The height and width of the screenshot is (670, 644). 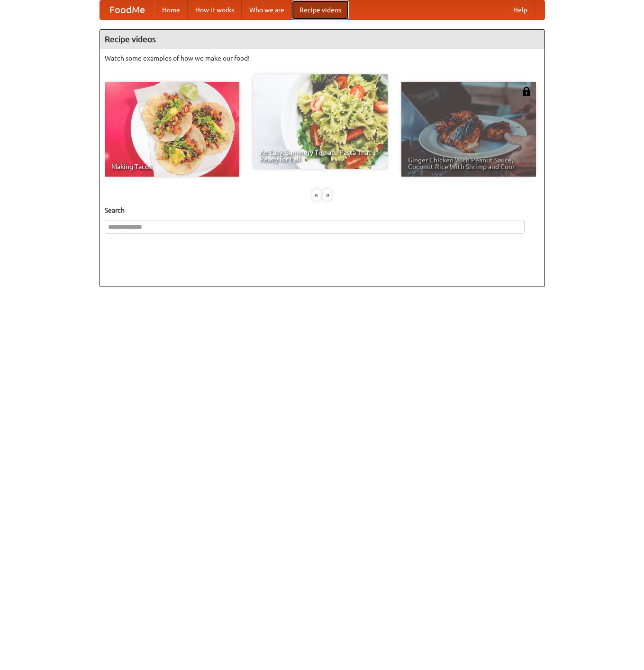 What do you see at coordinates (171, 10) in the screenshot?
I see `a: Home` at bounding box center [171, 10].